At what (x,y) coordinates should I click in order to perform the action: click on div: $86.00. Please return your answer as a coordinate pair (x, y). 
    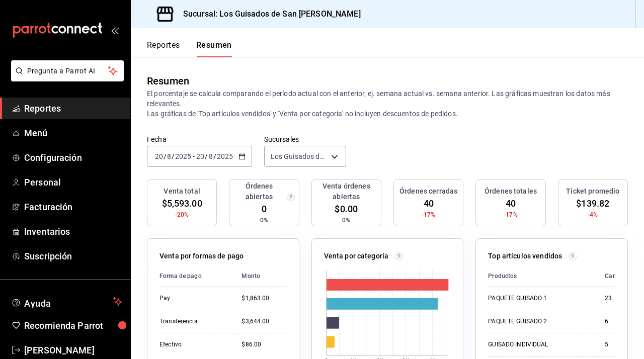
    Looking at the image, I should click on (263, 344).